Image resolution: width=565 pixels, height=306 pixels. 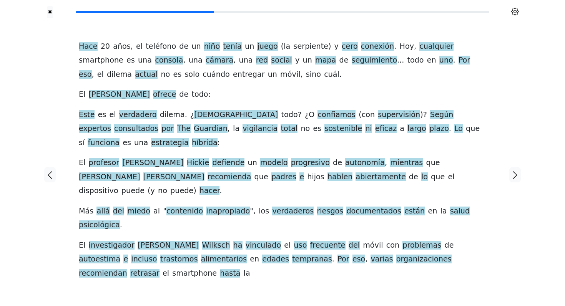 What do you see at coordinates (336, 115) in the screenshot?
I see `span: confiamos` at bounding box center [336, 115].